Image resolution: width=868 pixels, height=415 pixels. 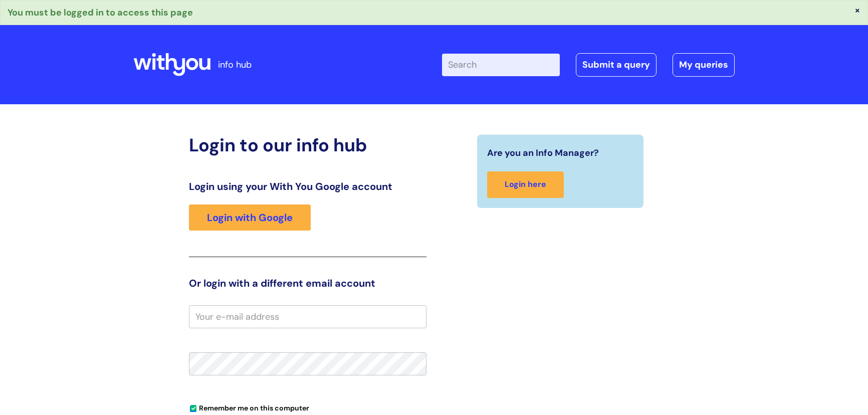 I want to click on label: Remember me on this computer, so click(x=249, y=407).